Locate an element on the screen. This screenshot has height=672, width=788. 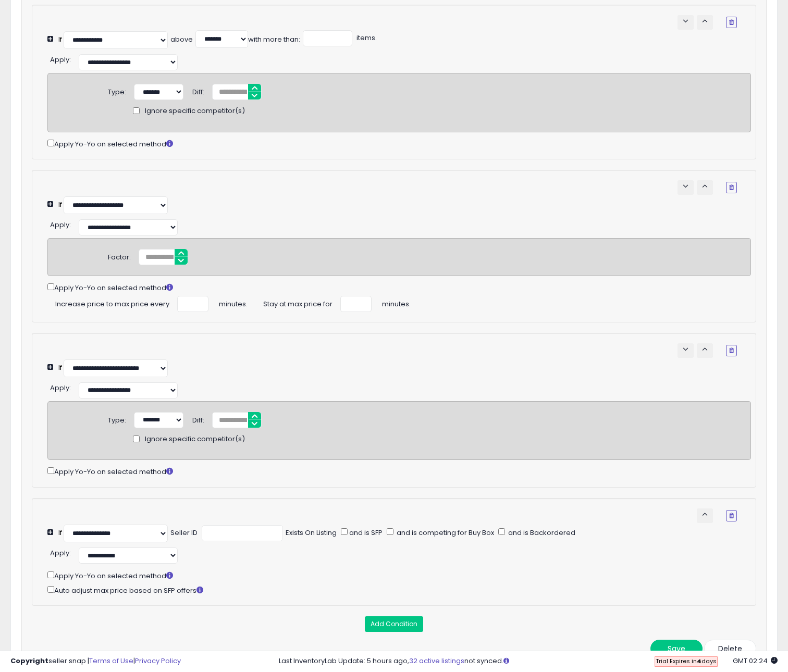
div: above is located at coordinates (181, 39).